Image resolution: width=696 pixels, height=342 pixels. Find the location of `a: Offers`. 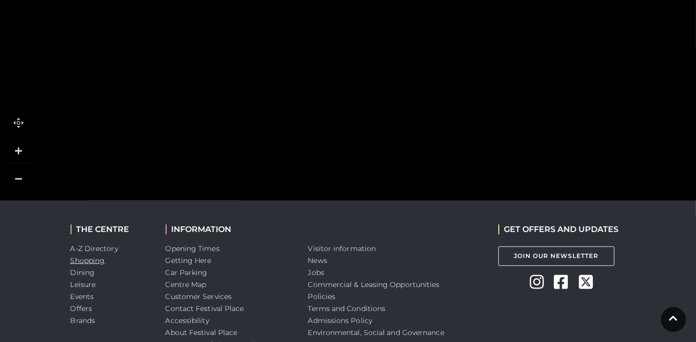

a: Offers is located at coordinates (82, 309).